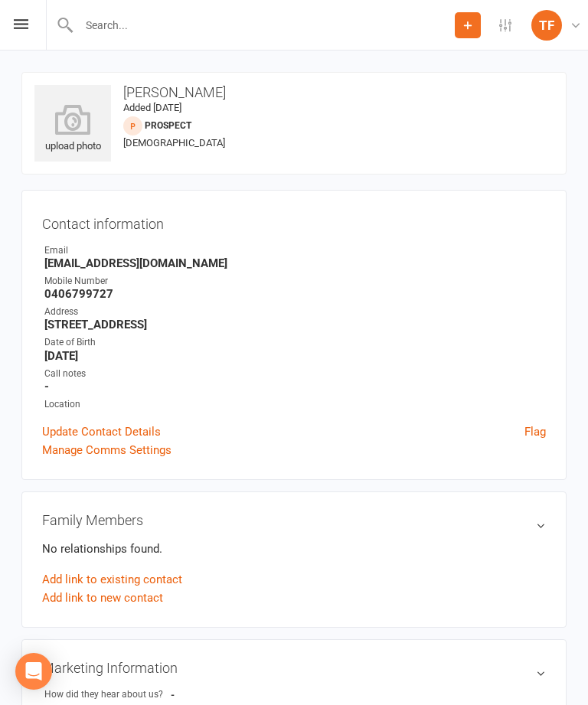  Describe the element at coordinates (112, 580) in the screenshot. I see `a: Add link to existing contact` at that location.